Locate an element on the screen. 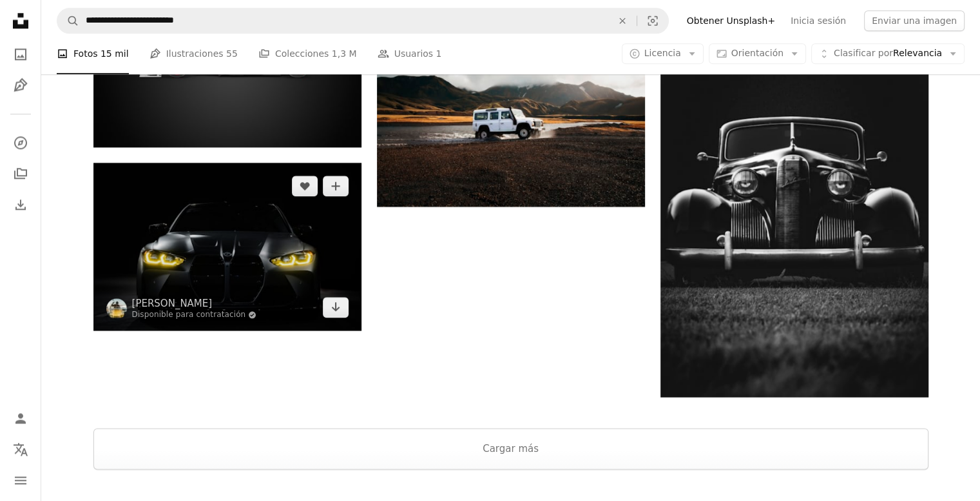  span: 55 is located at coordinates (232, 54).